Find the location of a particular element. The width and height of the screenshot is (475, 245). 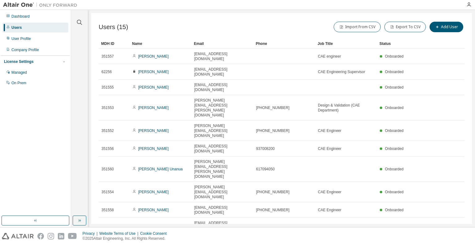

span: Users (15) is located at coordinates (113, 27).